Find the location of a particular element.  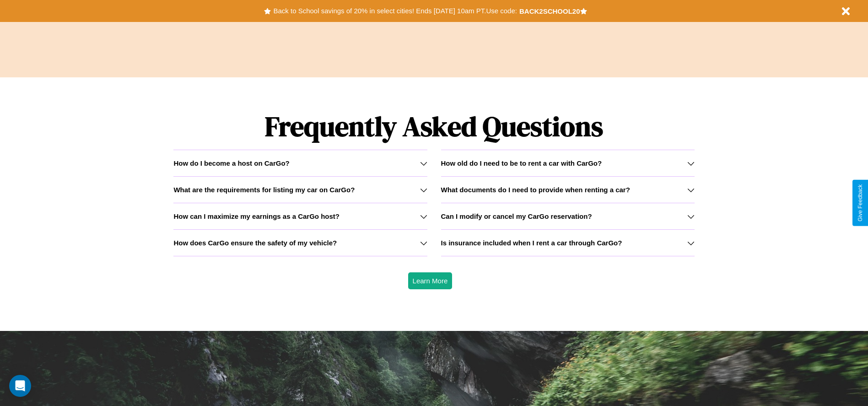

h3: How can I maximize my earnings as a CarGo host? is located at coordinates (256, 216).